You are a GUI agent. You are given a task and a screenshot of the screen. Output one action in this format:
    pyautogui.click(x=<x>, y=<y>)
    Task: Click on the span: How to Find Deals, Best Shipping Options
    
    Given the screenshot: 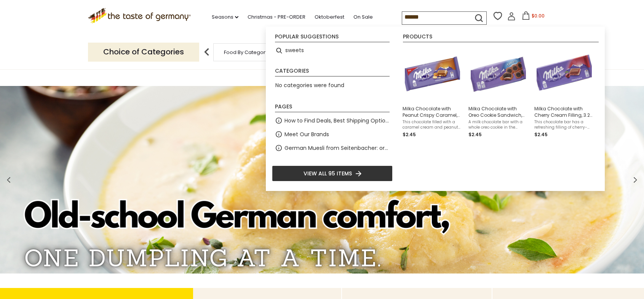 What is the action you would take?
    pyautogui.click(x=337, y=121)
    